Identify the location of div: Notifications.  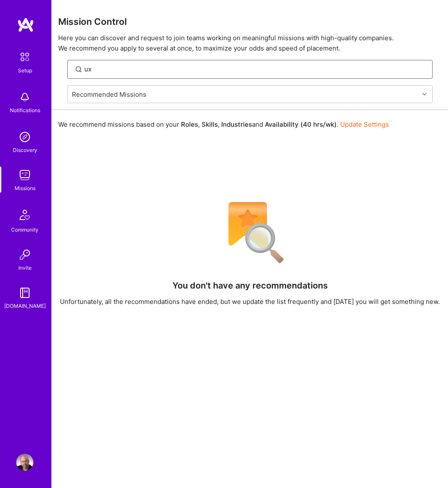
(25, 110).